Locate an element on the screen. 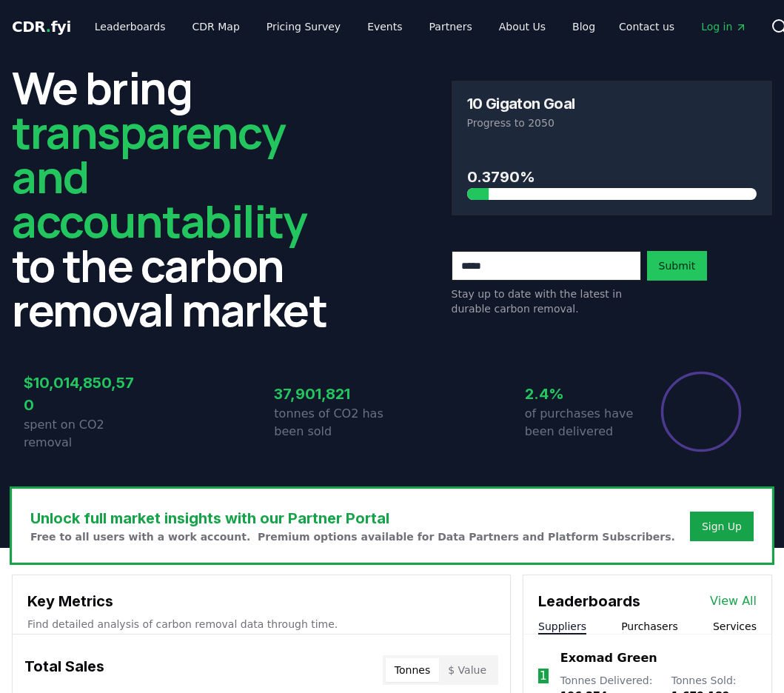  p: Progress to 2050 is located at coordinates (612, 123).